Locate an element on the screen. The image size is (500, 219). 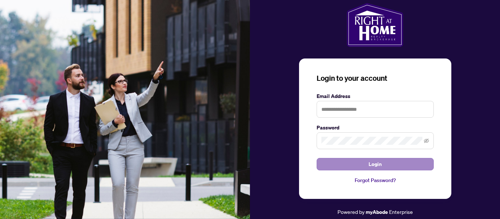
span: Login is located at coordinates (375, 164).